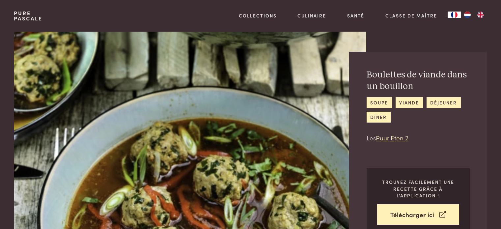 The height and width of the screenshot is (229, 501). I want to click on a: dîner, so click(378, 117).